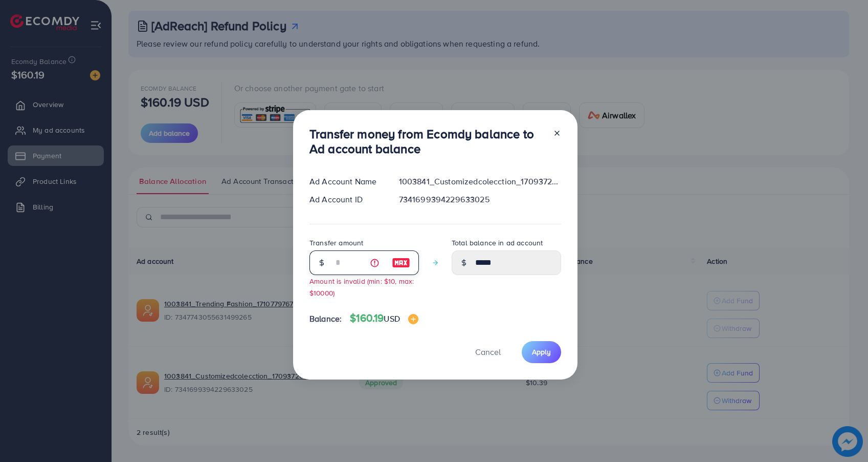 This screenshot has height=462, width=868. I want to click on div: 7341699394229633025, so click(479, 199).